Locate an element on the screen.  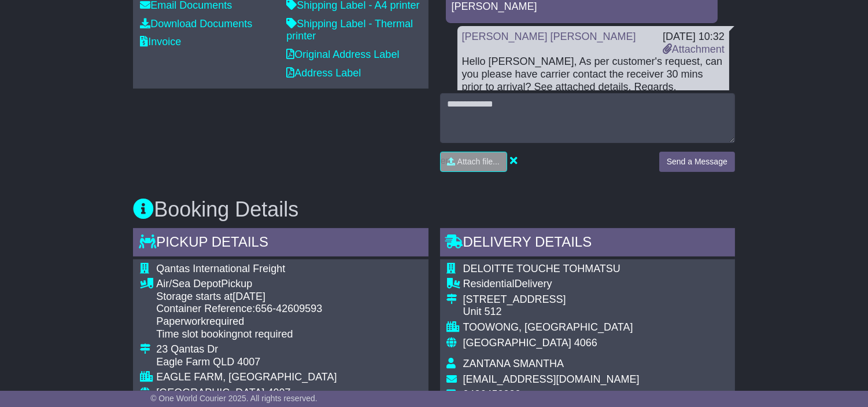
span: Qantas International Freight is located at coordinates (220, 268).